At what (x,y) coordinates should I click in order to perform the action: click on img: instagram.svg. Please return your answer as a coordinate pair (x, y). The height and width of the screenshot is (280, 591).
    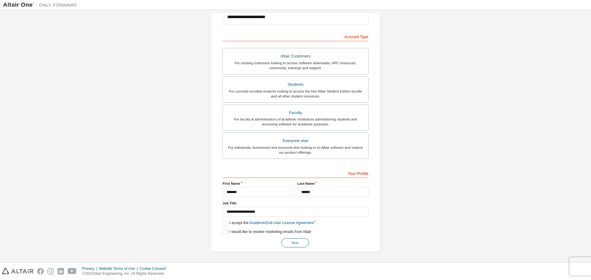
    Looking at the image, I should click on (50, 271).